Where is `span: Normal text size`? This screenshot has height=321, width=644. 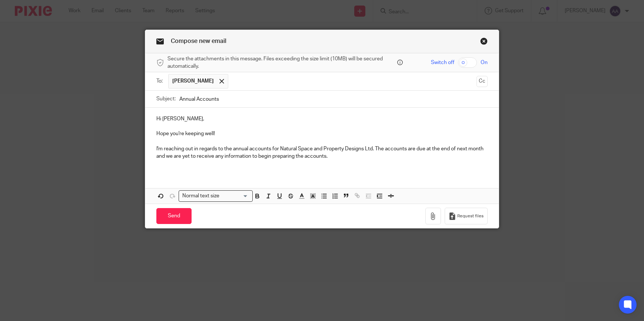
span: Normal text size is located at coordinates (200, 196).